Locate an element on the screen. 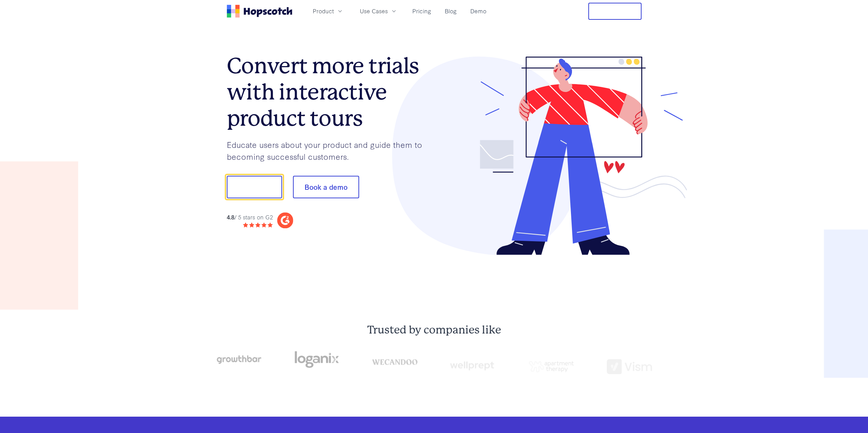 This screenshot has height=433, width=868. img: wellprept logo is located at coordinates (473, 366).